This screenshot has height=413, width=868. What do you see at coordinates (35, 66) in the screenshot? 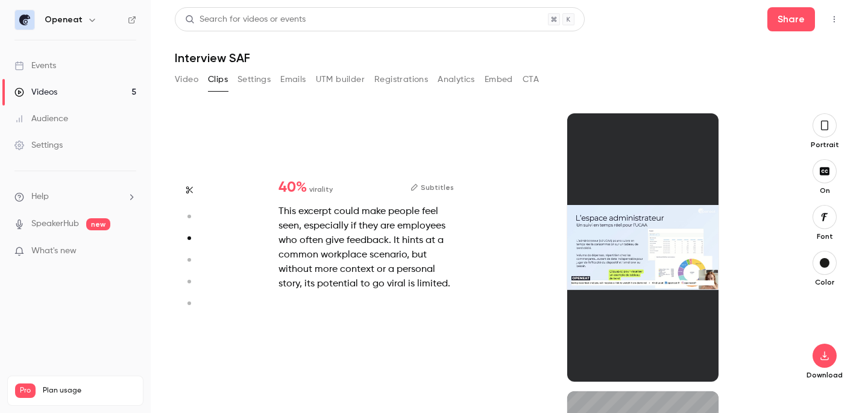
I see `div: Events` at bounding box center [35, 66].